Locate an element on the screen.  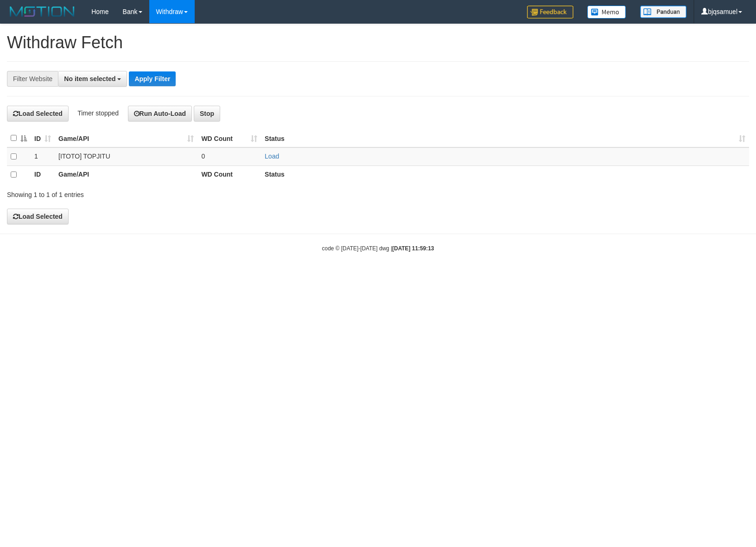
th: ID is located at coordinates (42, 174).